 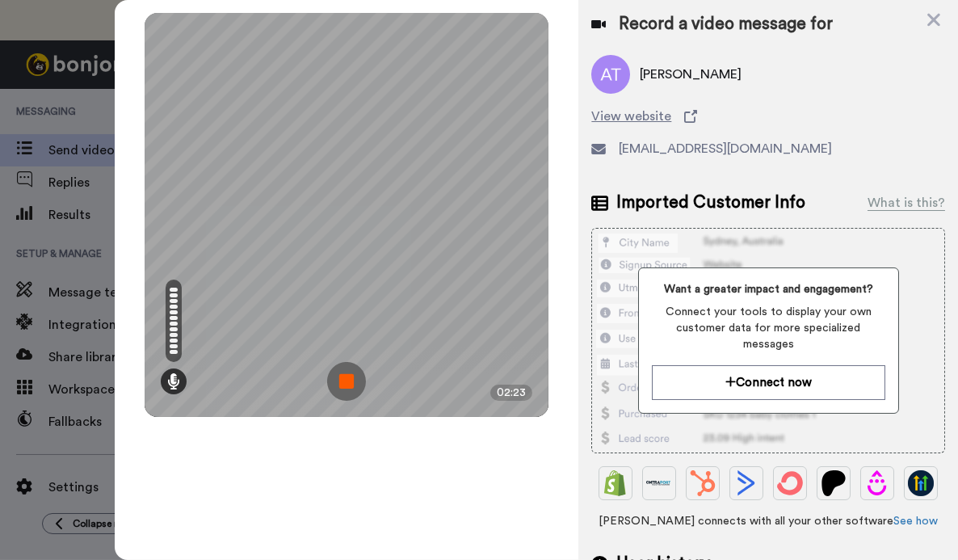 I want to click on a: Connect now, so click(x=768, y=382).